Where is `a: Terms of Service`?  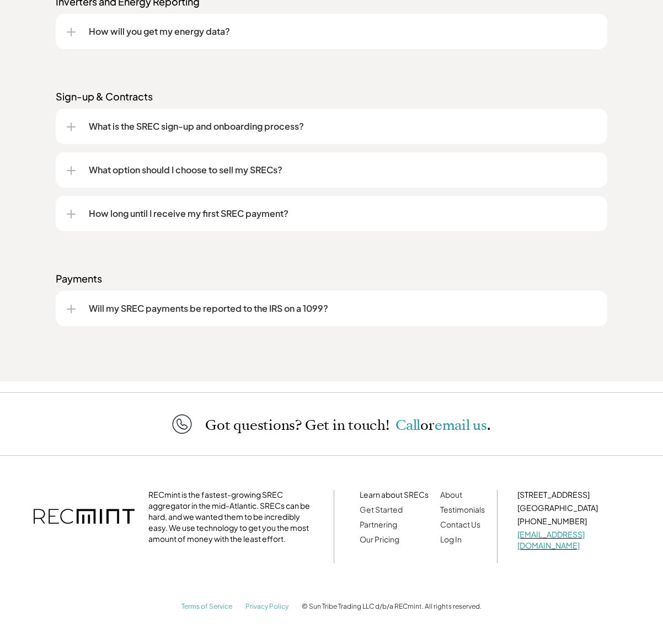
a: Terms of Service is located at coordinates (207, 605).